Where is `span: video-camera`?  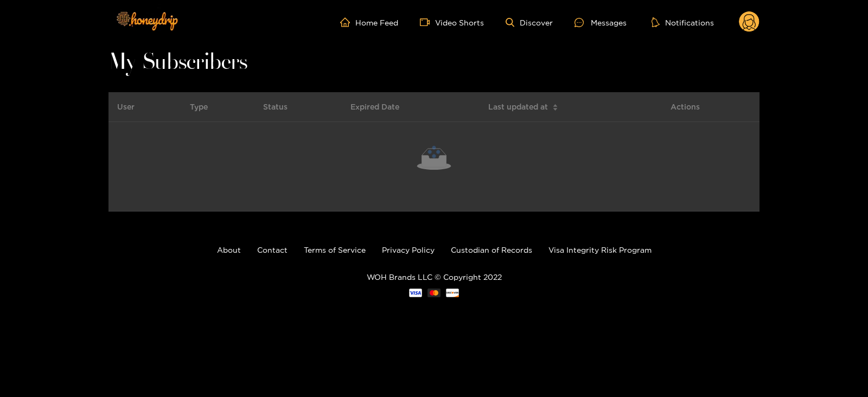
span: video-camera is located at coordinates (427, 23).